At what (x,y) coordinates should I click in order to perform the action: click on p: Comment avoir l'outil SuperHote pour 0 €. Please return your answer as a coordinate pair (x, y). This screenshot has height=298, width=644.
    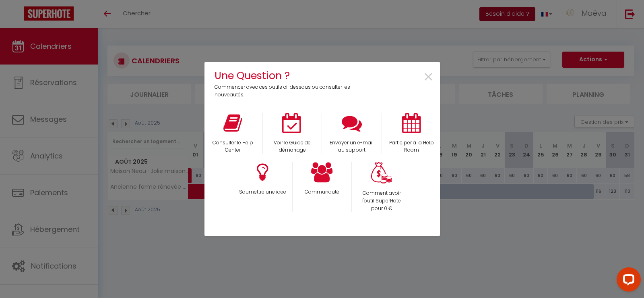
    Looking at the image, I should click on (381, 201).